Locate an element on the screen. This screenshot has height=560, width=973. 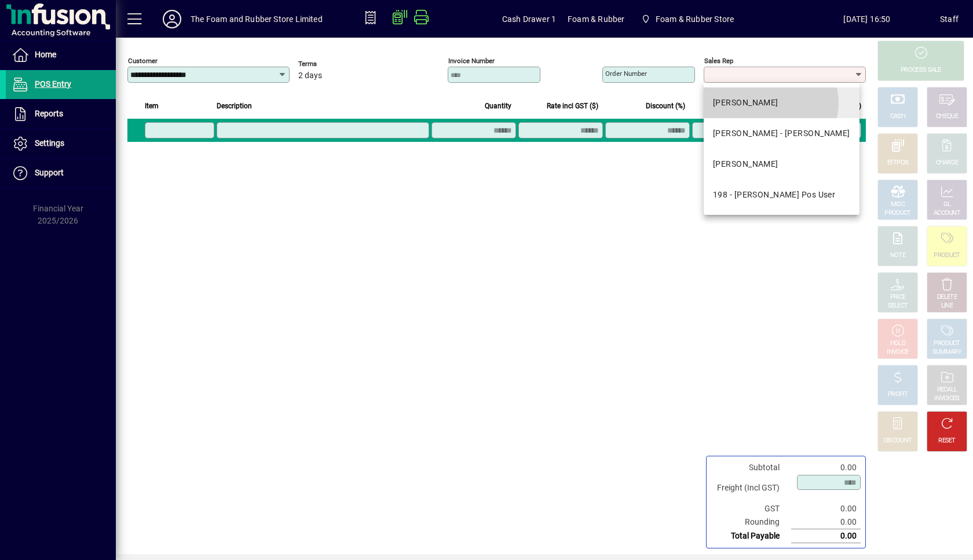
div: PROCESS SALE is located at coordinates (921, 70).